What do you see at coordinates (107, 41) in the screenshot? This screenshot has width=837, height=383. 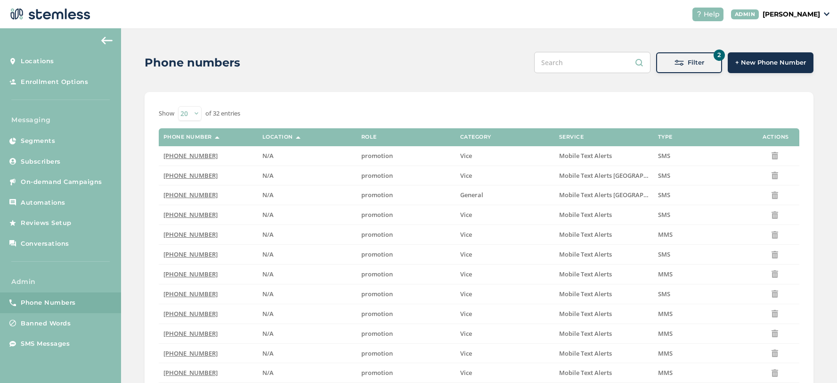 I see `img: icon-arrow-back-accent-c549486e.svg` at bounding box center [107, 41].